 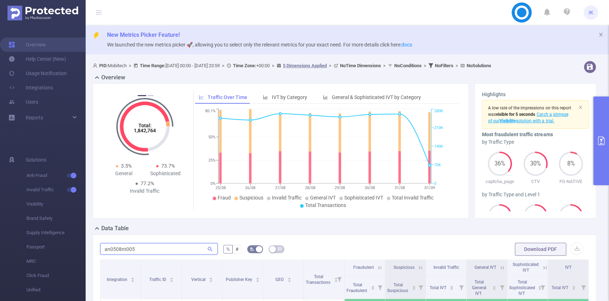 I want to click on a: docs, so click(x=407, y=45).